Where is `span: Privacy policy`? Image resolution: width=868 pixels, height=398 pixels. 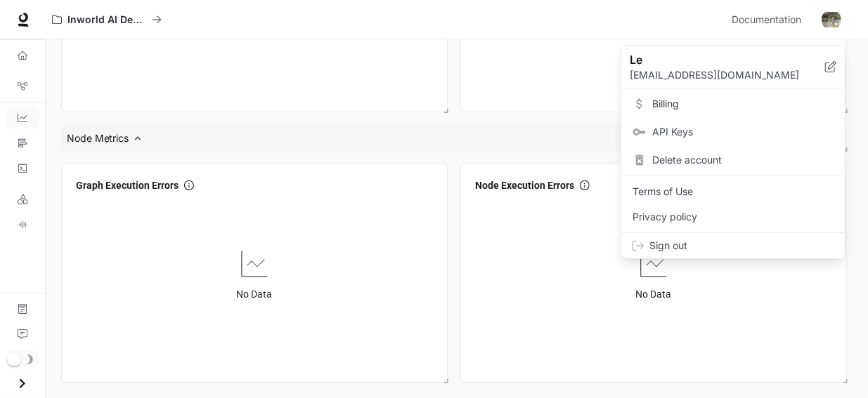 span: Privacy policy is located at coordinates (732, 217).